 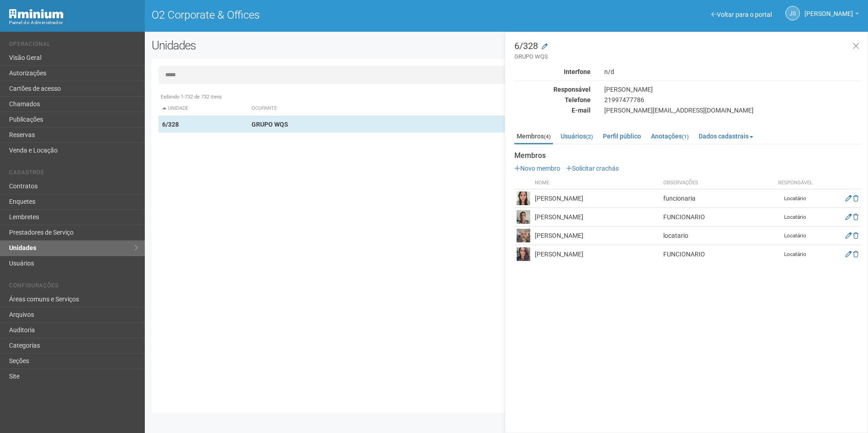 I want to click on a: Usuários(2), so click(x=576, y=136).